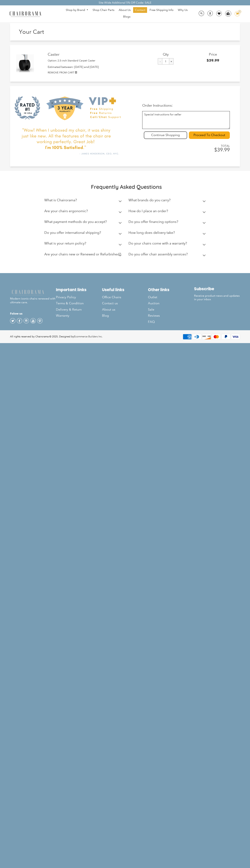 The height and width of the screenshot is (868, 250). What do you see at coordinates (108, 309) in the screenshot?
I see `span: About us` at bounding box center [108, 309].